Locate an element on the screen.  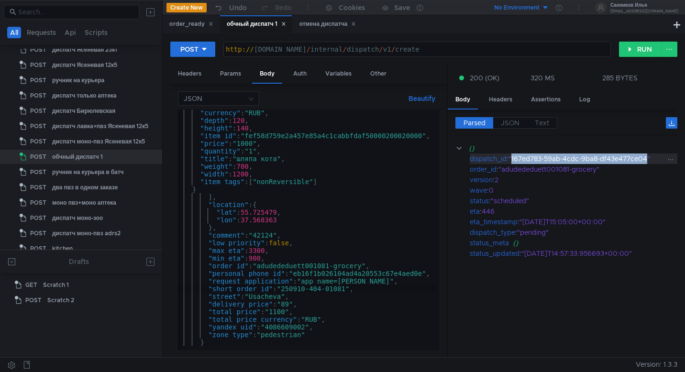
div: kitchen is located at coordinates (62, 249).